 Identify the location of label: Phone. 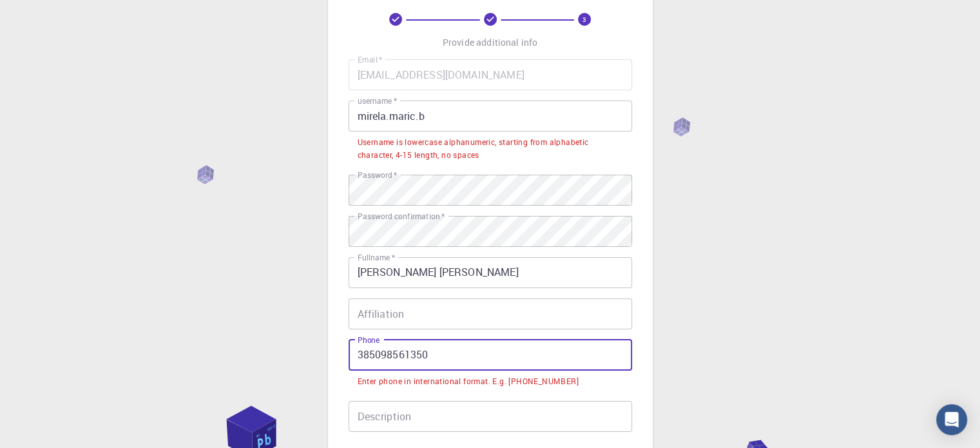
(369, 340).